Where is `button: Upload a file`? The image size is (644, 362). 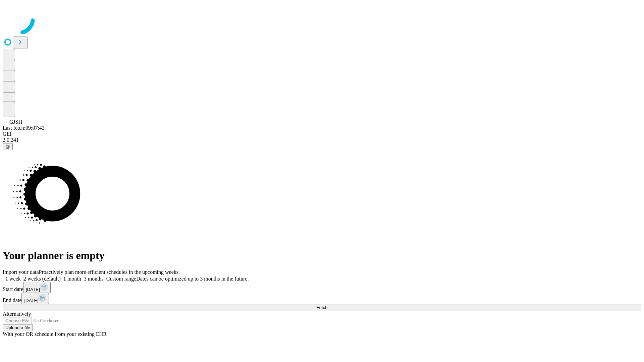
button: Upload a file is located at coordinates (18, 328).